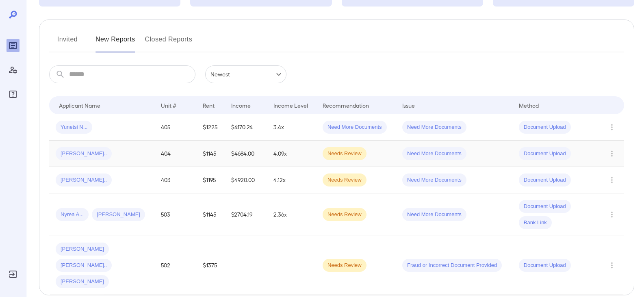 The image size is (644, 297). What do you see at coordinates (169, 105) in the screenshot?
I see `div: Unit #` at bounding box center [169, 105].